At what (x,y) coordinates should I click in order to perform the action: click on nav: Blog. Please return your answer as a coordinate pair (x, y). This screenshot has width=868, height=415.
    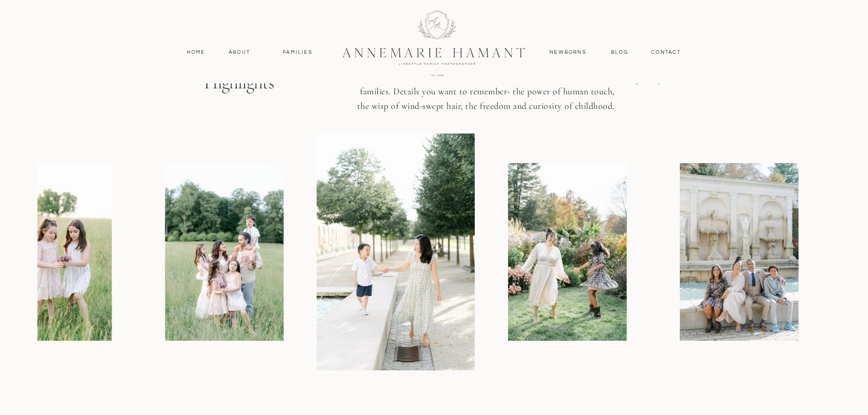
    Looking at the image, I should click on (620, 52).